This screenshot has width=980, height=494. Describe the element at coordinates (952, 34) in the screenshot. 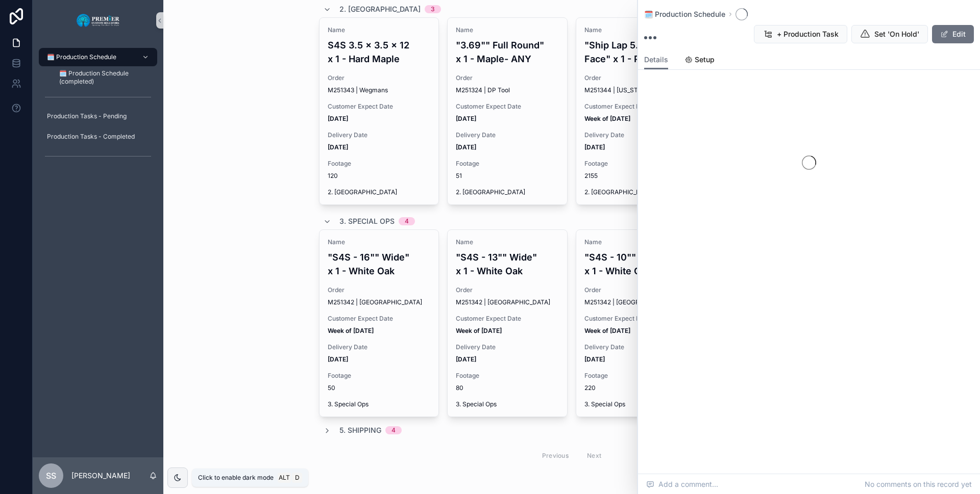

I see `button: Edit` at that location.